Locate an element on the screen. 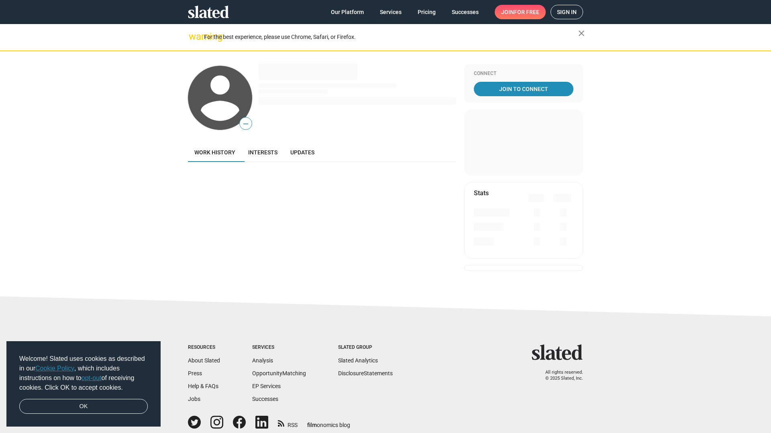 The width and height of the screenshot is (771, 433). a: Cookie Policy is located at coordinates (55, 368).